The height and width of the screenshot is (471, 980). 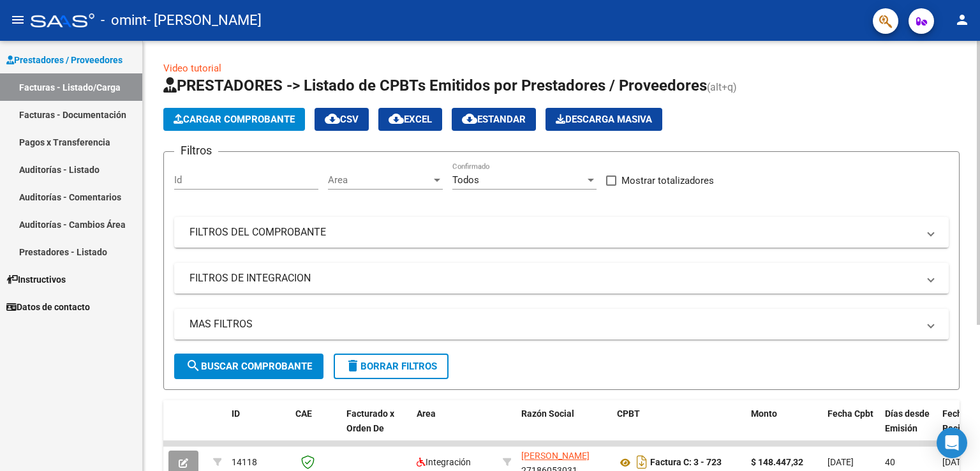 What do you see at coordinates (554, 278) in the screenshot?
I see `mat-panel-title: FILTROS DE INTEGRACION` at bounding box center [554, 278].